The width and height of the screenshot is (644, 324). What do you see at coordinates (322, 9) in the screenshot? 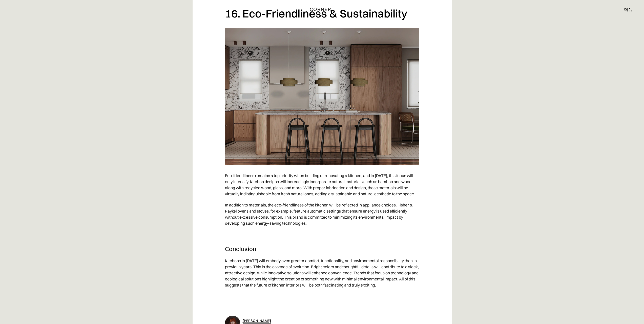
I see `a: 집` at bounding box center [322, 9].